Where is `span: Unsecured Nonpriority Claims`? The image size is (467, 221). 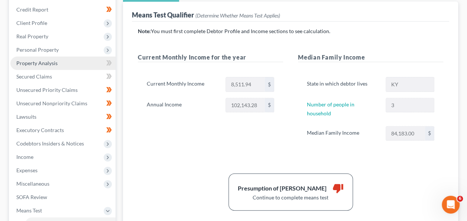 span: Unsecured Nonpriority Claims is located at coordinates (52, 103).